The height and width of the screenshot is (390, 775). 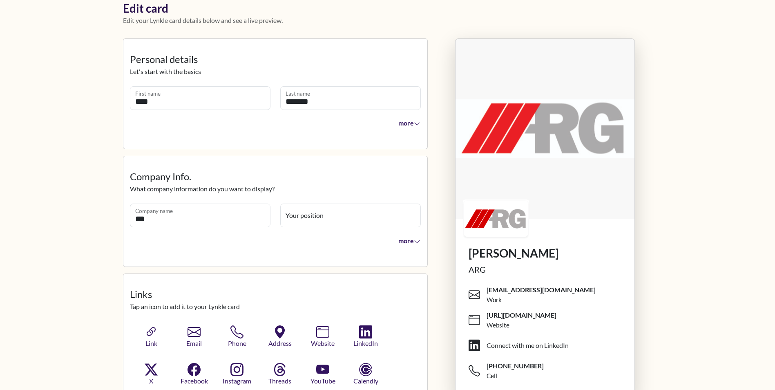 I want to click on button: Address, so click(x=280, y=337).